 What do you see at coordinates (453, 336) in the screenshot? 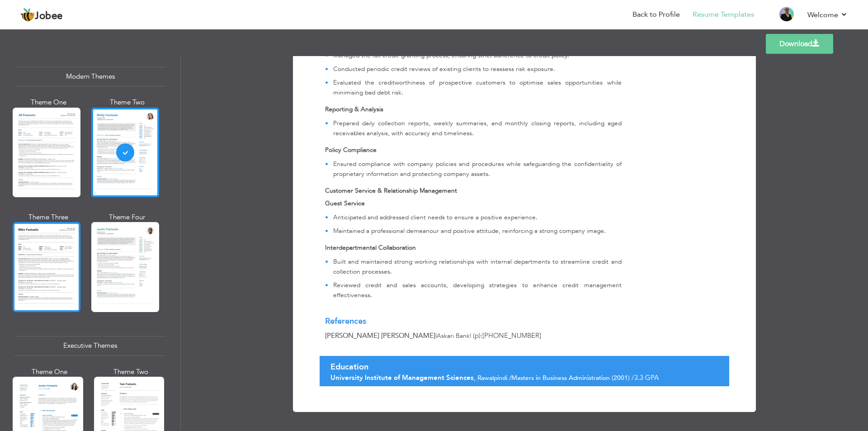
I see `span: Askari Bank` at bounding box center [453, 336].